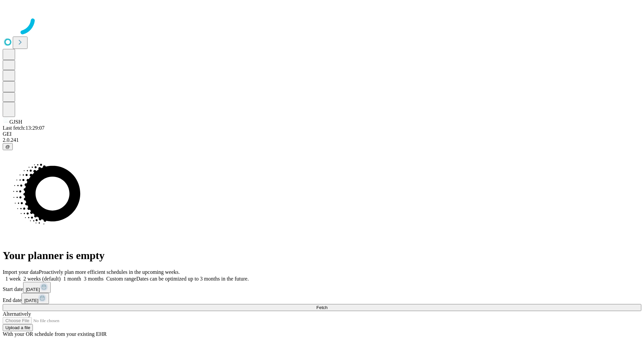 This screenshot has width=644, height=362. What do you see at coordinates (13, 279) in the screenshot?
I see `span: 1 week` at bounding box center [13, 279].